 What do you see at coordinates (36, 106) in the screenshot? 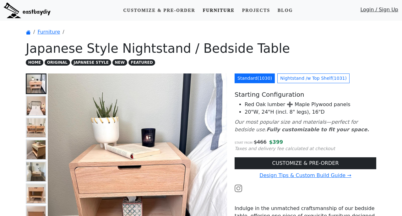
I see `img: Japanese Style Nightstand Pair /w Bed Staging` at bounding box center [36, 106].